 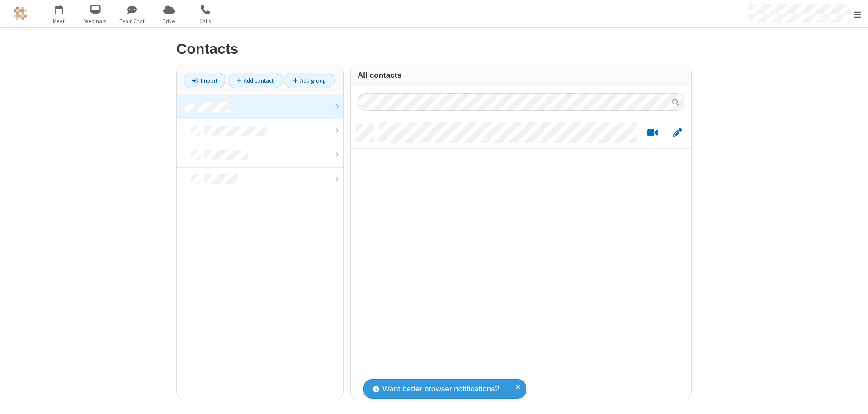 I want to click on span: Meet, so click(x=58, y=21).